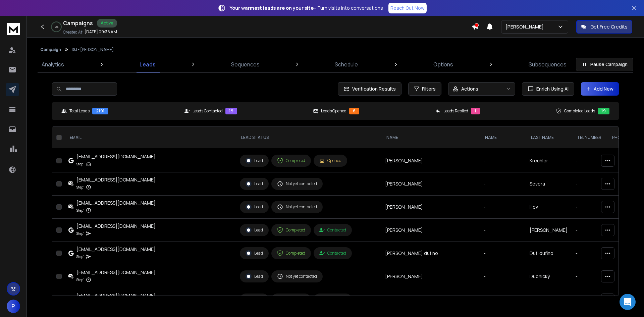  Describe the element at coordinates (245, 64) in the screenshot. I see `p: Sequences` at that location.